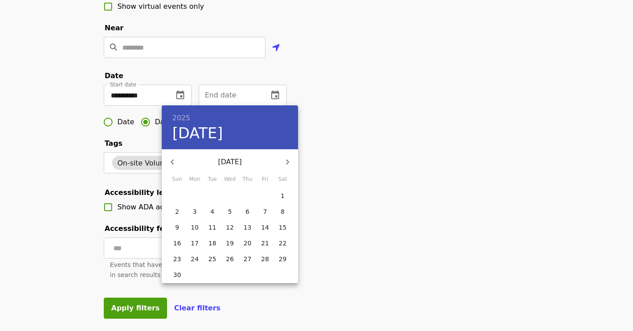 This screenshot has width=633, height=331. Describe the element at coordinates (265, 243) in the screenshot. I see `p: 21` at that location.